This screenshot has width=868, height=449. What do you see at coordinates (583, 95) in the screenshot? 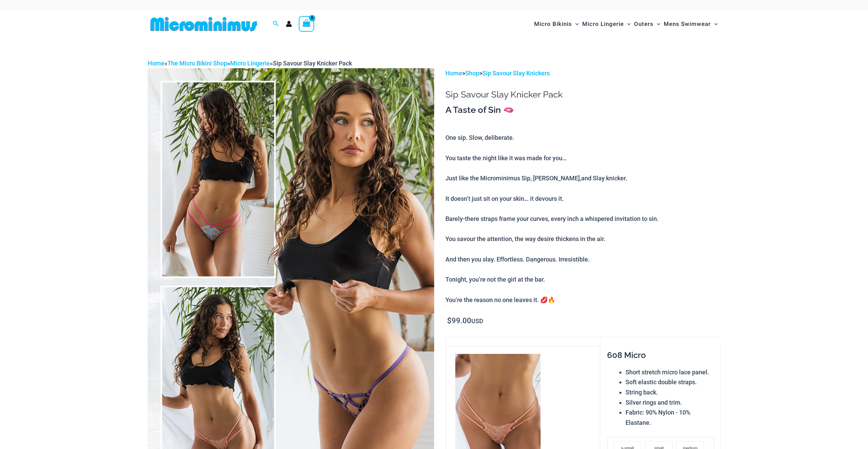
I see `h1: Sip Savour Slay Knicker Pack` at bounding box center [583, 95].